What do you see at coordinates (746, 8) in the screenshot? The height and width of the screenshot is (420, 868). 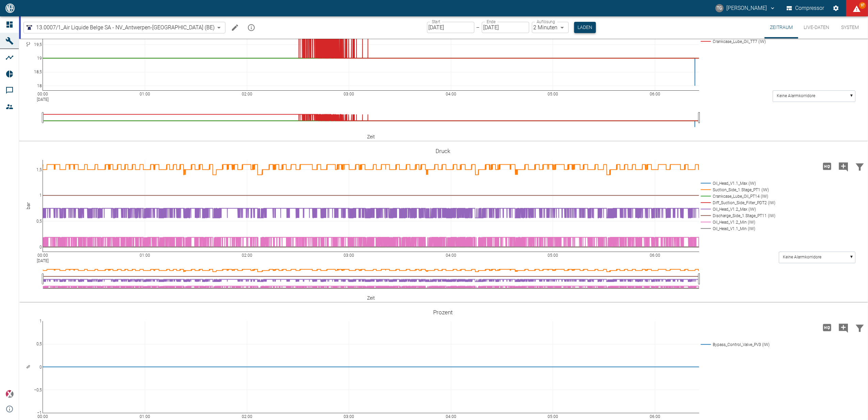 I see `button: thomas.gregoir@neuman-esser.com` at bounding box center [746, 8].